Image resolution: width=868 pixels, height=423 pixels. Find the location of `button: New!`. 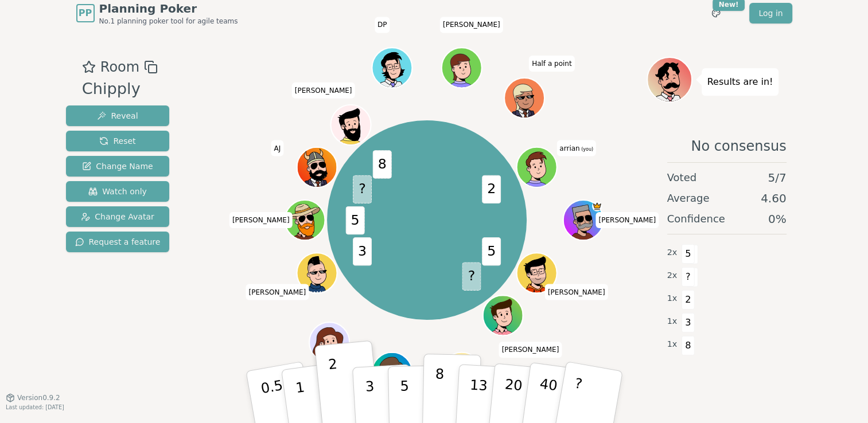

button: New! is located at coordinates (716, 13).